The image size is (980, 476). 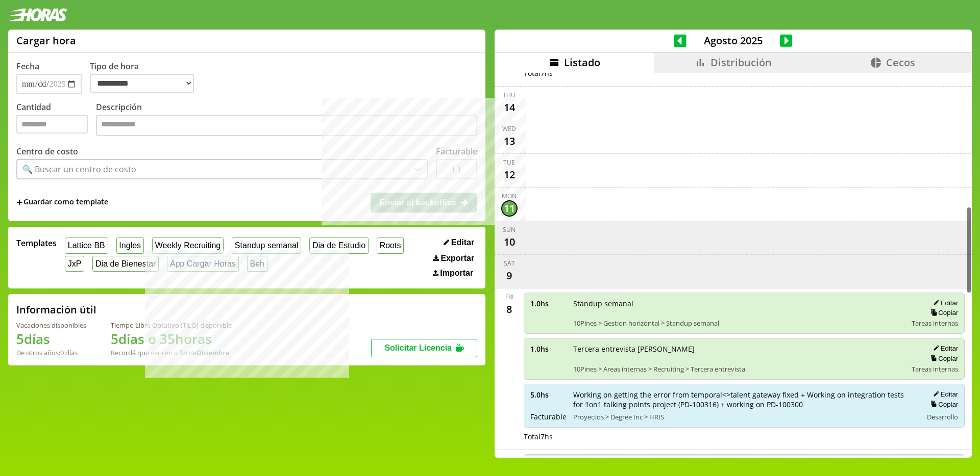 What do you see at coordinates (509, 196) in the screenshot?
I see `div: Mon` at bounding box center [509, 196].